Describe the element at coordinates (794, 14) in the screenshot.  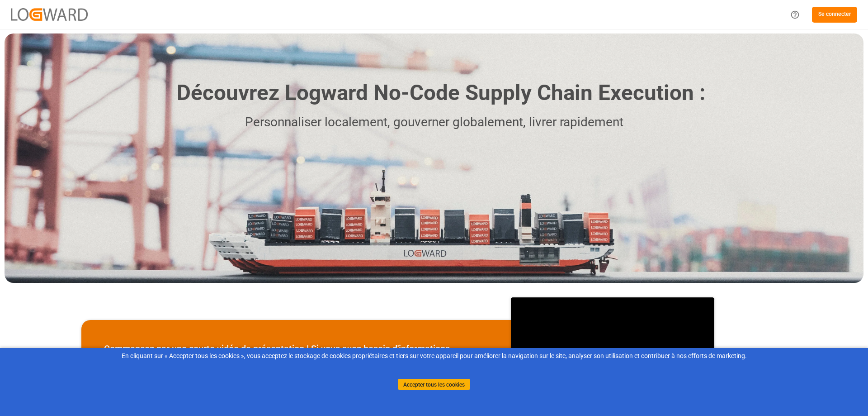
I see `button: Centre d'aide` at that location.